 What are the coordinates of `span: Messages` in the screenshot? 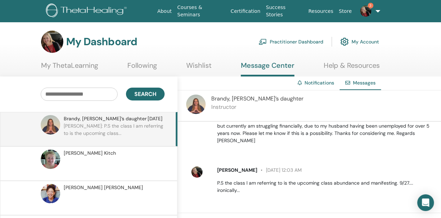 It's located at (364, 83).